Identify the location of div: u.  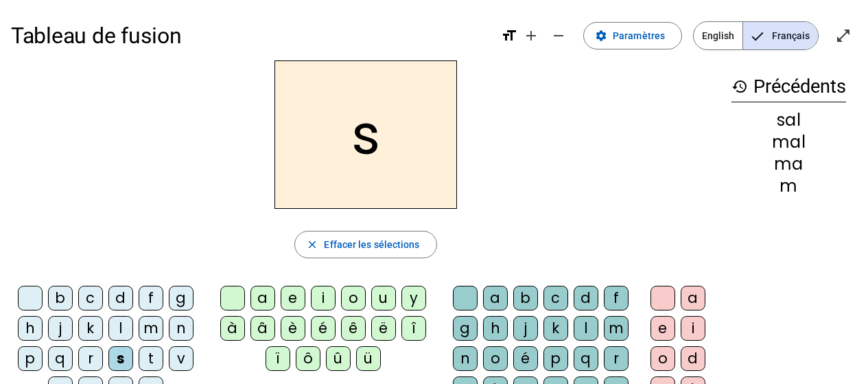
(384, 298).